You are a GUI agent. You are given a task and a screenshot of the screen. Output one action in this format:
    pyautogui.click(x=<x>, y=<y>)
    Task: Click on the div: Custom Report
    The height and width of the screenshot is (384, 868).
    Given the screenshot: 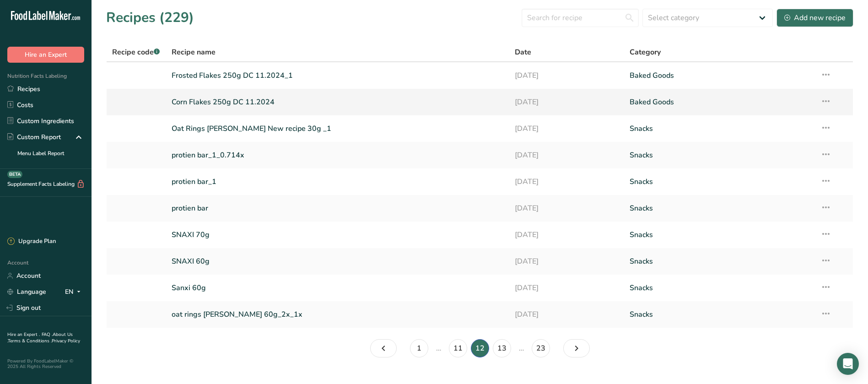 What is the action you would take?
    pyautogui.click(x=34, y=137)
    